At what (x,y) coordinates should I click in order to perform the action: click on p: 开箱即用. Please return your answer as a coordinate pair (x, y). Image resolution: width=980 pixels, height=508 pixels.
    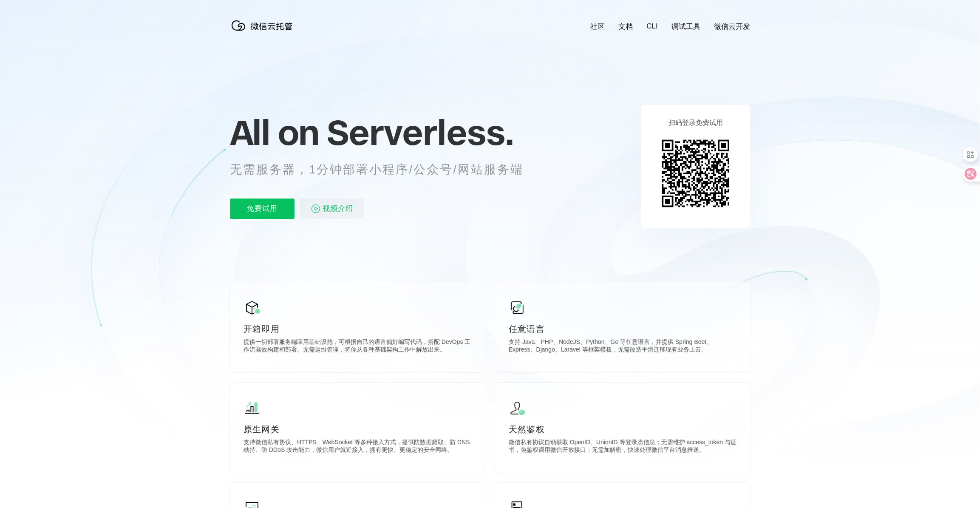
    Looking at the image, I should click on (357, 329).